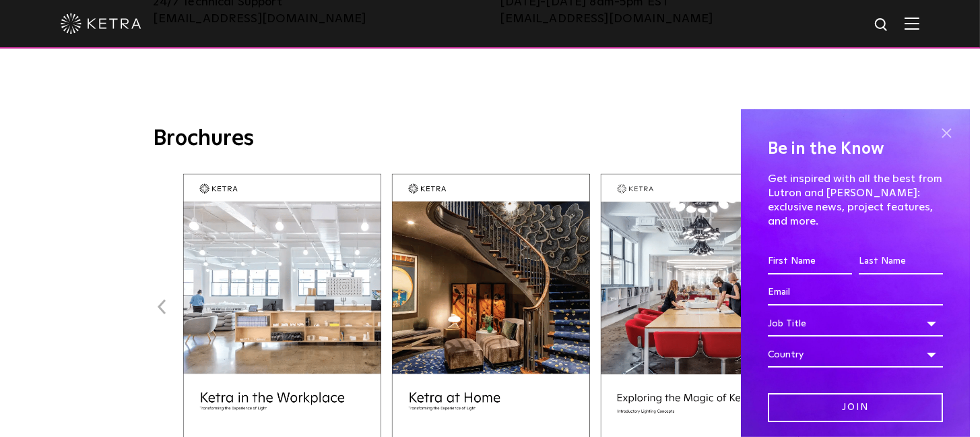  I want to click on img: ketra-logo-2019-white, so click(101, 24).